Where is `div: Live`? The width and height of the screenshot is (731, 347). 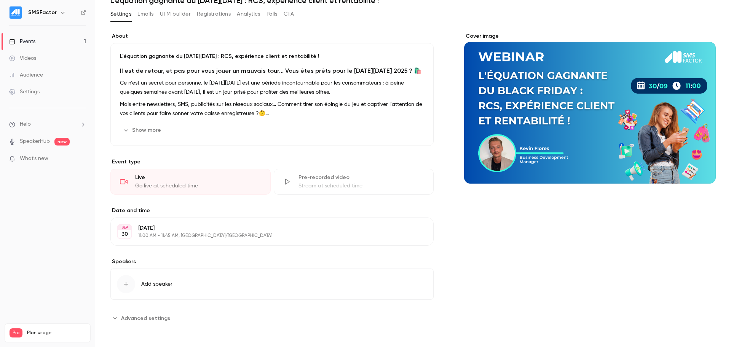 div: Live is located at coordinates (198, 178).